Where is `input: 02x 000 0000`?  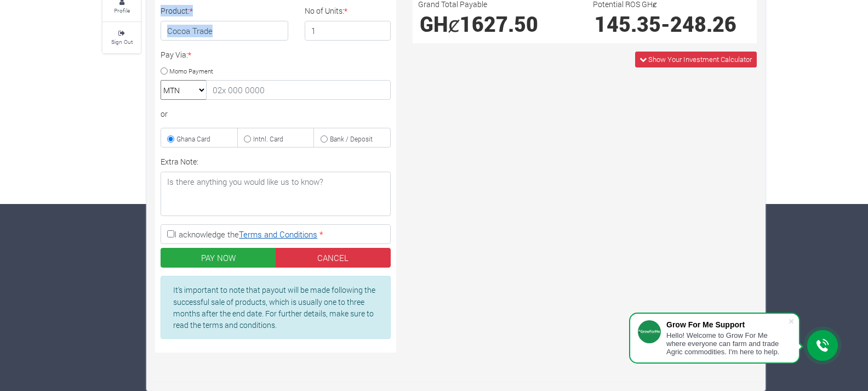 input: 02x 000 0000 is located at coordinates (298, 90).